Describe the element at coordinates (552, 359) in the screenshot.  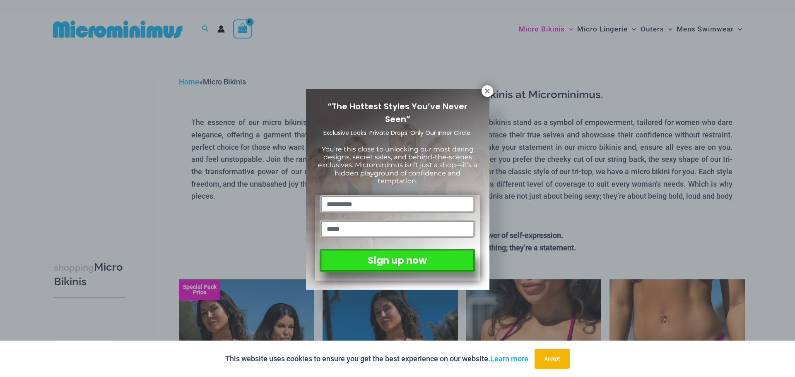
I see `button: Accept` at that location.